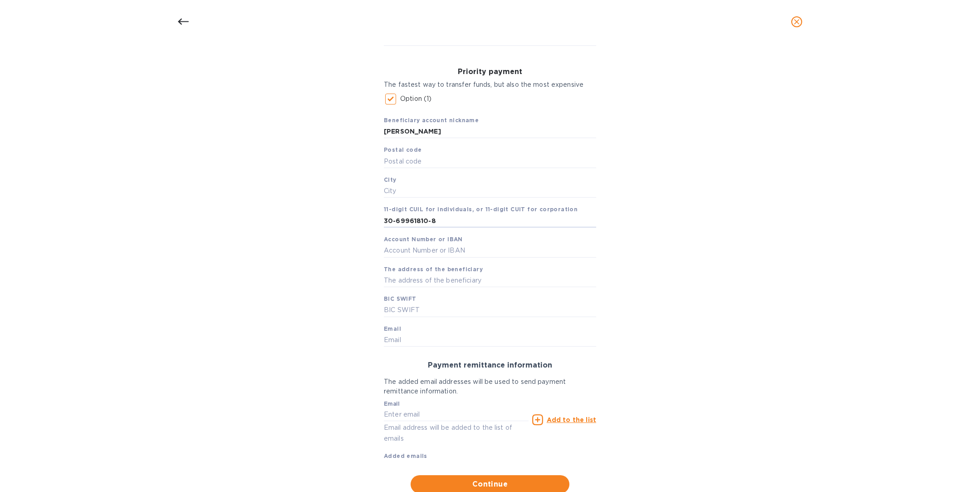 The height and width of the screenshot is (492, 980). I want to click on b: Email, so click(393, 328).